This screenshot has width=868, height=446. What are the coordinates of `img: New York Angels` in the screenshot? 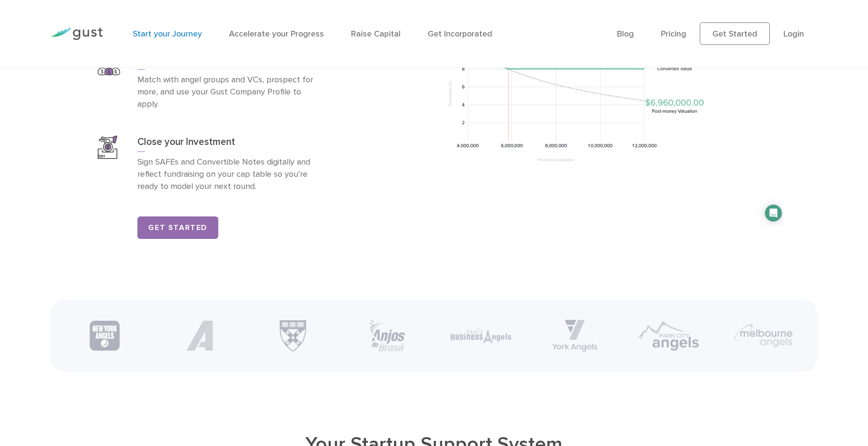 It's located at (105, 336).